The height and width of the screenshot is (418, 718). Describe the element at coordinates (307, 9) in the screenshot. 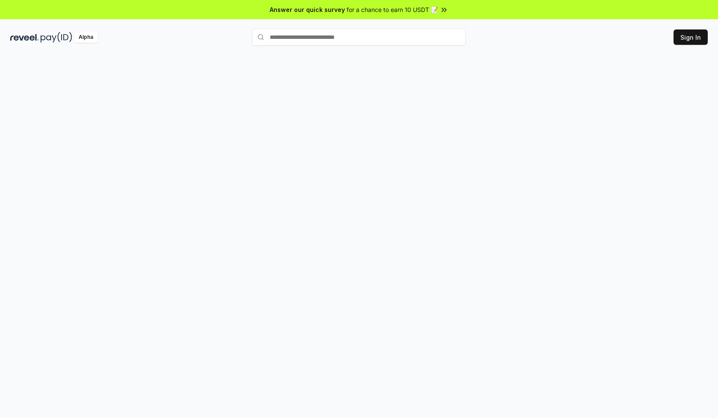

I see `span: Answer our quick survey` at that location.